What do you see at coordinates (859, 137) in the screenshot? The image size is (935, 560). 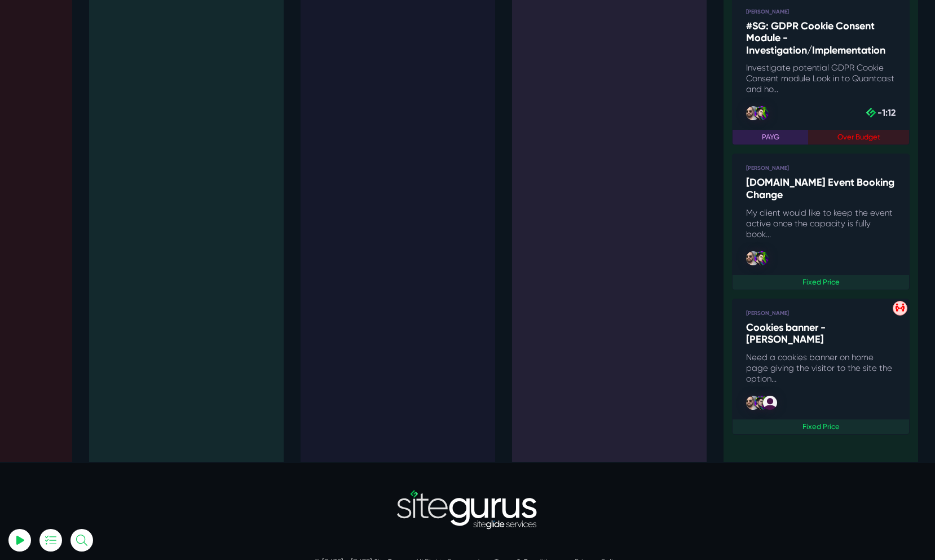 I see `span: Over Budget` at bounding box center [859, 137].